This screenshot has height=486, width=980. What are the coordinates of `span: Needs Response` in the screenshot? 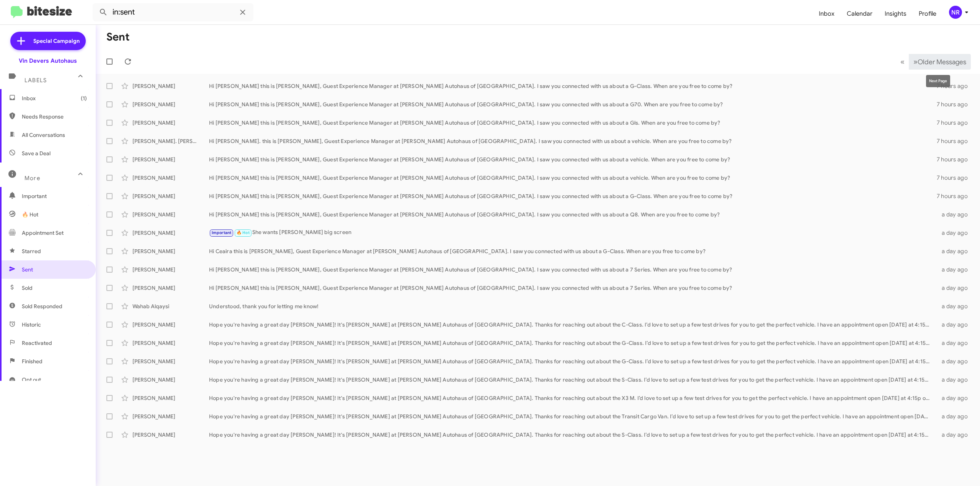 It's located at (54, 117).